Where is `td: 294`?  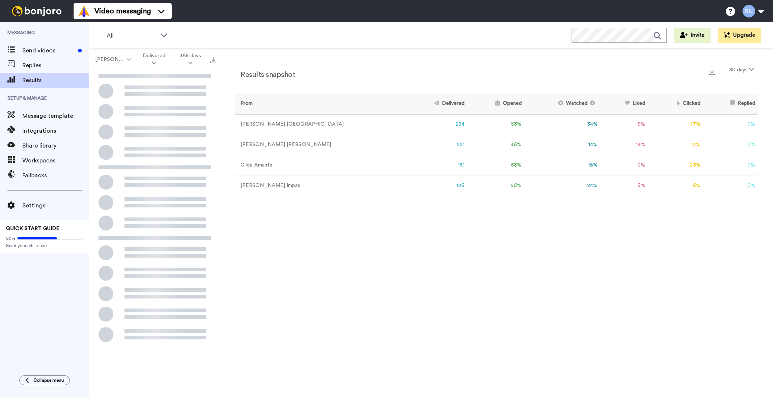 td: 294 is located at coordinates (436, 124).